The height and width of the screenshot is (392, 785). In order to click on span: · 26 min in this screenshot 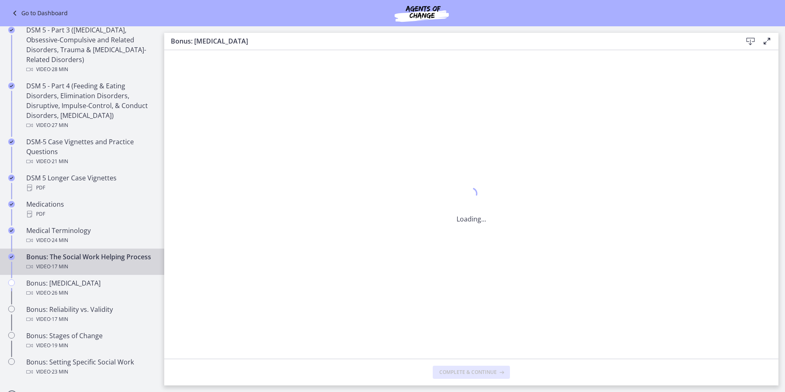, I will do `click(59, 293)`.